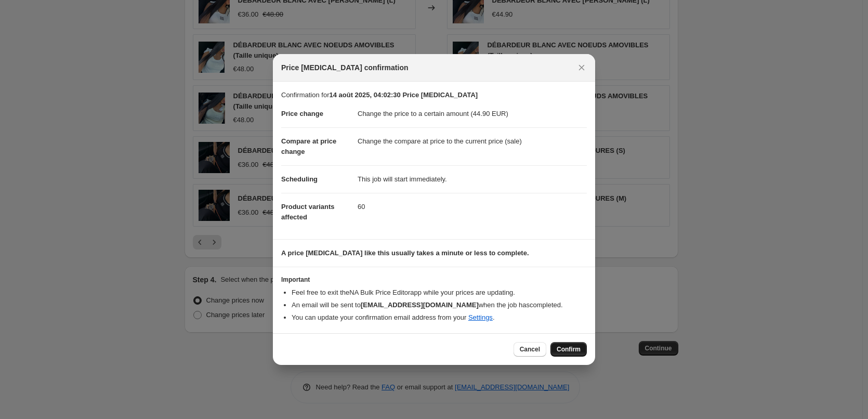  Describe the element at coordinates (569, 349) in the screenshot. I see `span: Confirm` at that location.